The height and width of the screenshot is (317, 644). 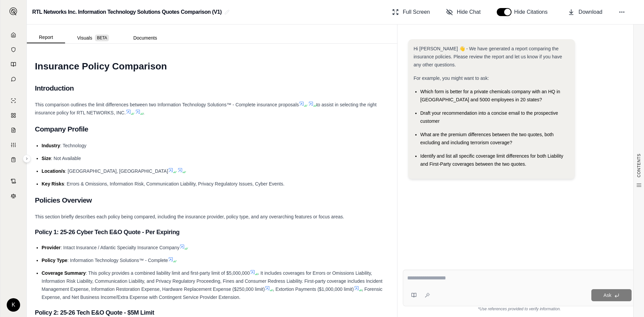 I want to click on span: . It includes coverages for Errors or Omissions Liability, Information Risk Liability, Communicat..., so click(x=212, y=281).